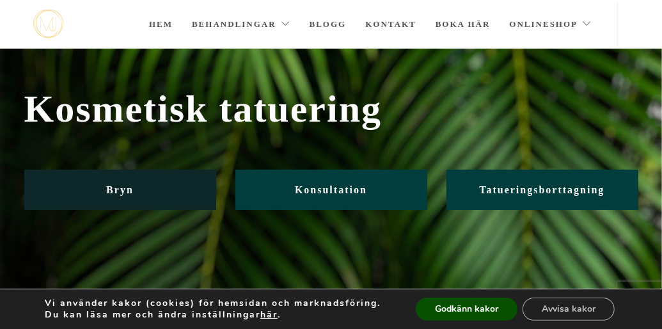  Describe the element at coordinates (161, 24) in the screenshot. I see `a: Hem` at that location.